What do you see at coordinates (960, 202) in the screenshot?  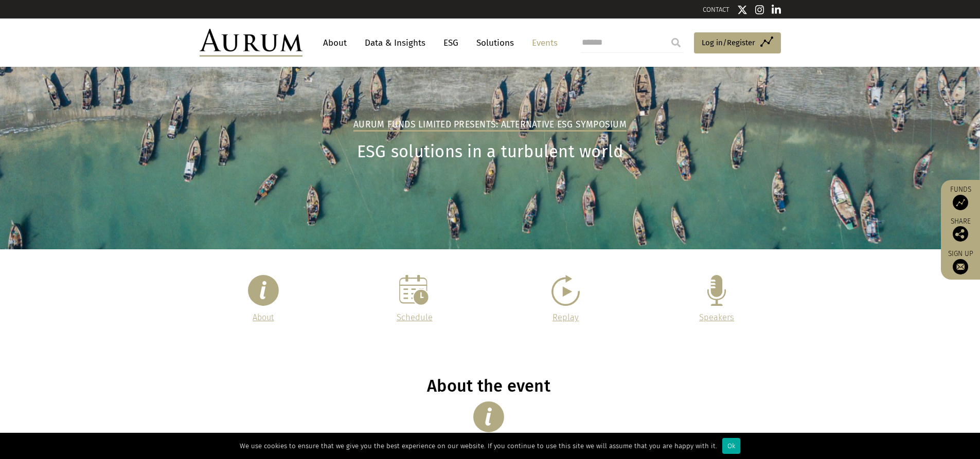 I see `img: Access Funds` at bounding box center [960, 202].